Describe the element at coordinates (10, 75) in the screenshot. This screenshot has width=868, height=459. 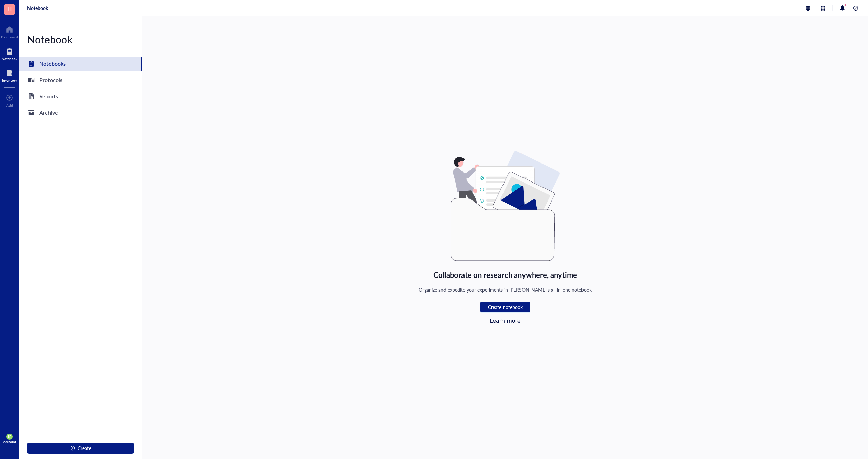
I see `a: Inventory` at that location.